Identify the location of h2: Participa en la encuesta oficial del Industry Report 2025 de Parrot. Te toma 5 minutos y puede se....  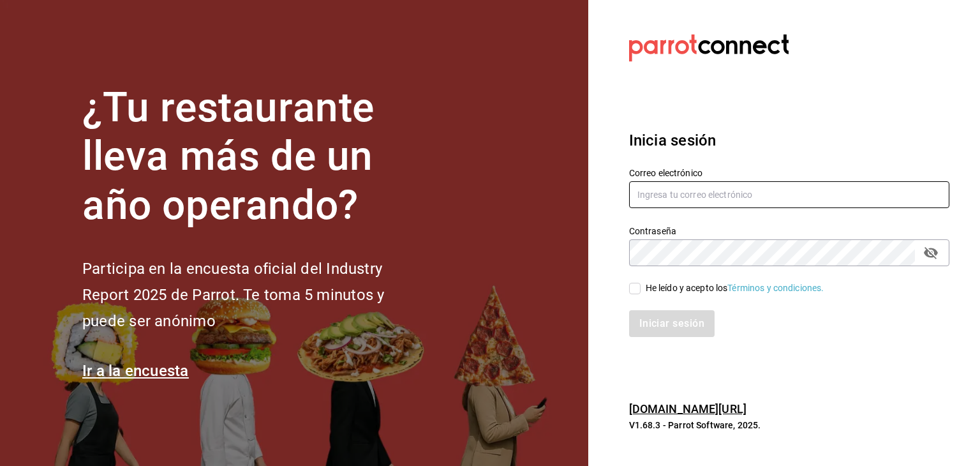
(254, 295).